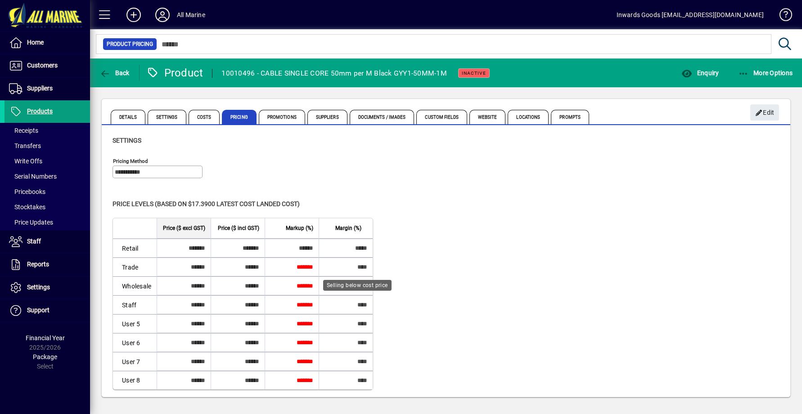  Describe the element at coordinates (38, 264) in the screenshot. I see `span: Reports` at that location.